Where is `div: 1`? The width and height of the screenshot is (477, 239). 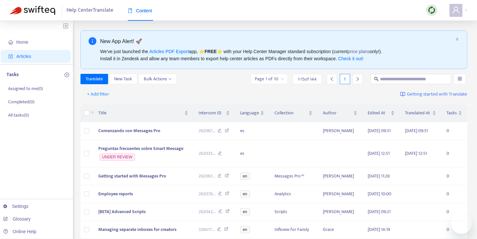 div: 1 is located at coordinates (345, 79).